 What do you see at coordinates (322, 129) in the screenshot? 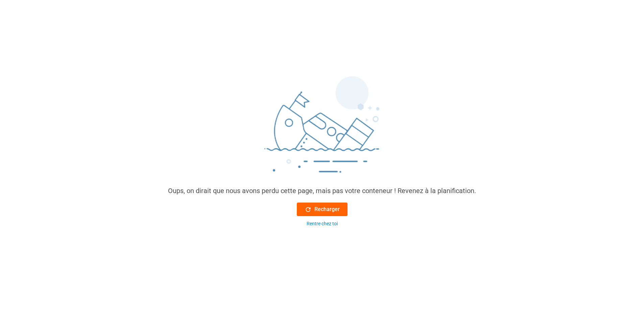
I see `img: sinking_ship.png` at bounding box center [322, 129].